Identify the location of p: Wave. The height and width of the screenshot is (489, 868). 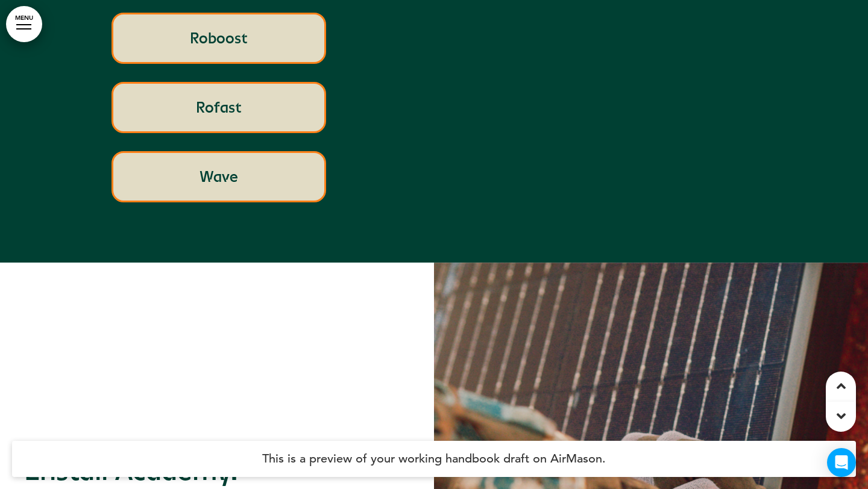
(219, 176).